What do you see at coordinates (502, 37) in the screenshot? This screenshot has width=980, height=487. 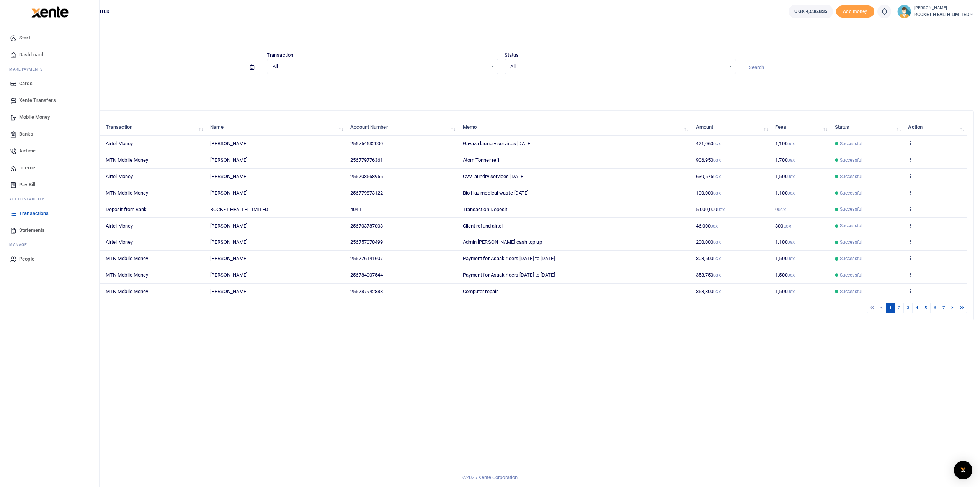 I see `h4: Transactions` at bounding box center [502, 37].